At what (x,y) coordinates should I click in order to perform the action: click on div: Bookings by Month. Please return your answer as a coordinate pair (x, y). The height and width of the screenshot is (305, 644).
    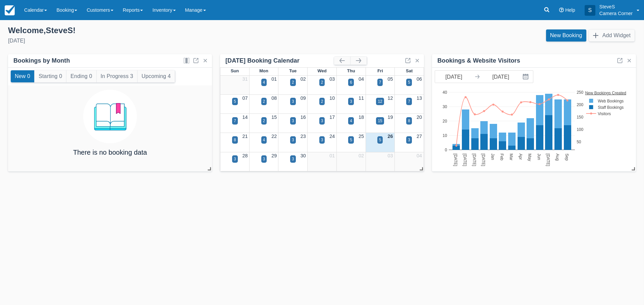
    Looking at the image, I should click on (41, 61).